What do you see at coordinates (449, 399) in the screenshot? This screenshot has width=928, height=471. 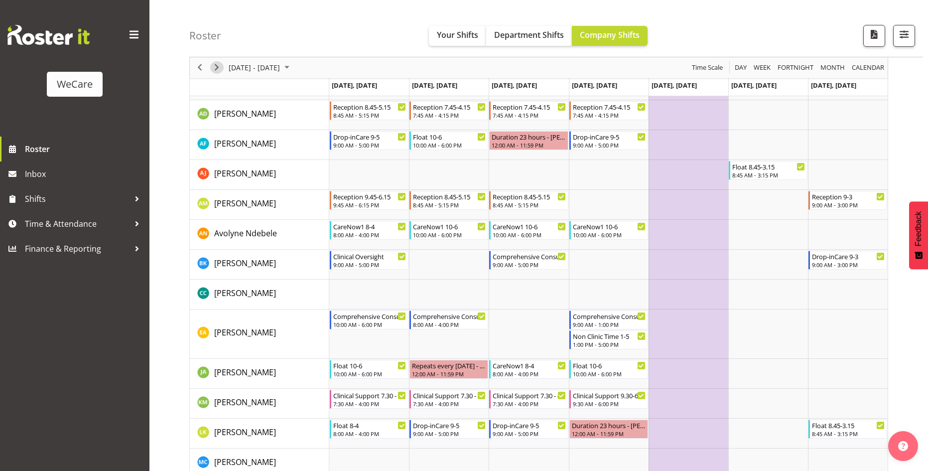 I see `div: Kishendri Moodley"s event - Clinical Support 7.30 - 4 Begin From Tuesday, November 11, 2025 at 7:...` at bounding box center [449, 399].